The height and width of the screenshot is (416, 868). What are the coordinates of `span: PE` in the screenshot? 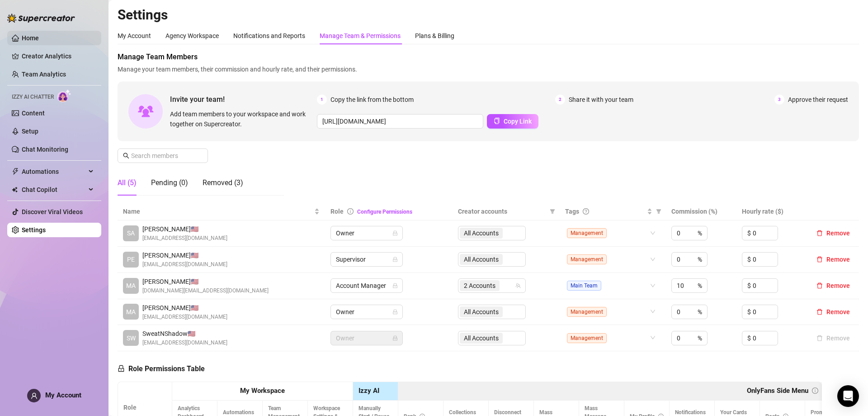 It's located at (131, 259).